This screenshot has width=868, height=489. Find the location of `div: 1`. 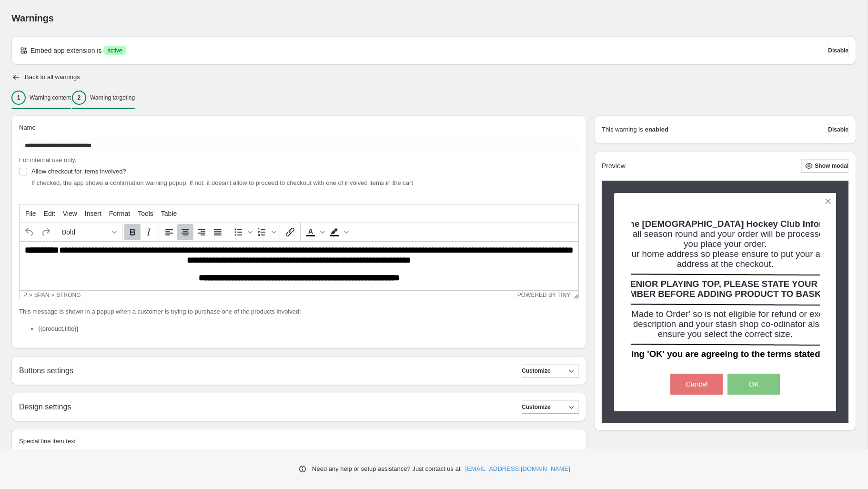

div: 1 is located at coordinates (18, 98).